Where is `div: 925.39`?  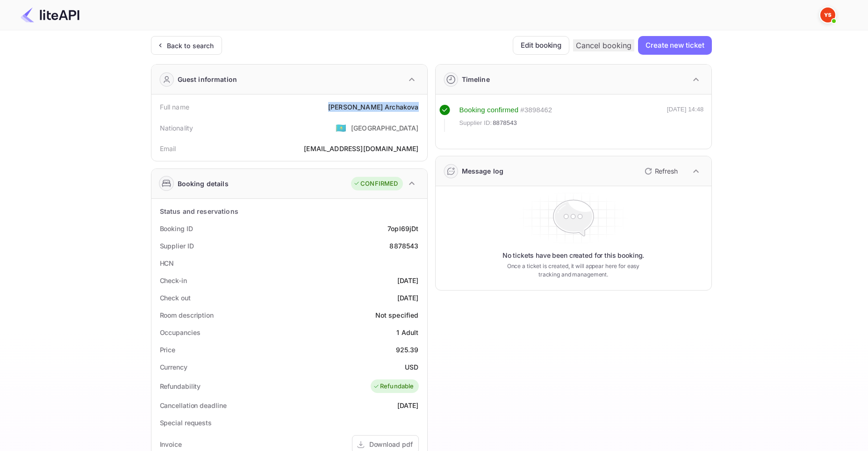
div: 925.39 is located at coordinates (407, 349).